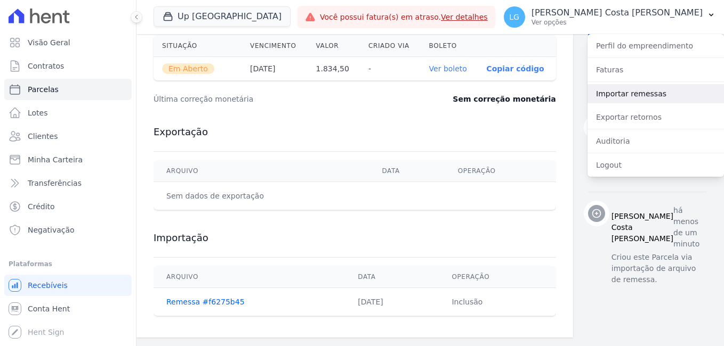 The image size is (724, 346). I want to click on a: Exportar retornos, so click(656, 117).